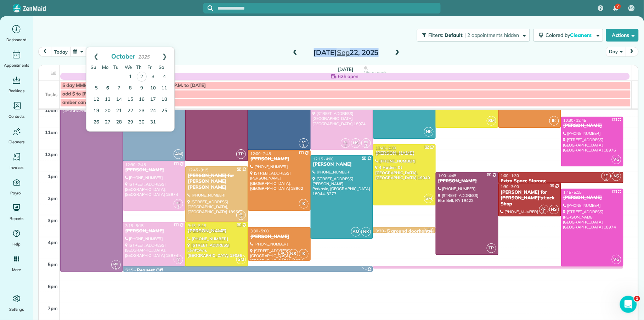 The height and width of the screenshot is (320, 644). What do you see at coordinates (241, 154) in the screenshot?
I see `span: TP` at bounding box center [241, 154].